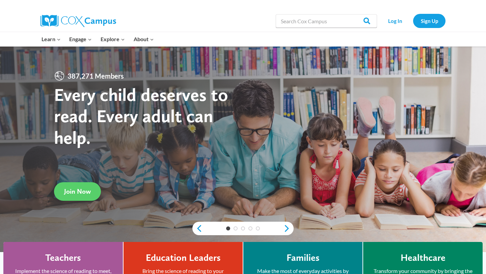 The width and height of the screenshot is (486, 274). Describe the element at coordinates (235, 228) in the screenshot. I see `a: 2` at that location.